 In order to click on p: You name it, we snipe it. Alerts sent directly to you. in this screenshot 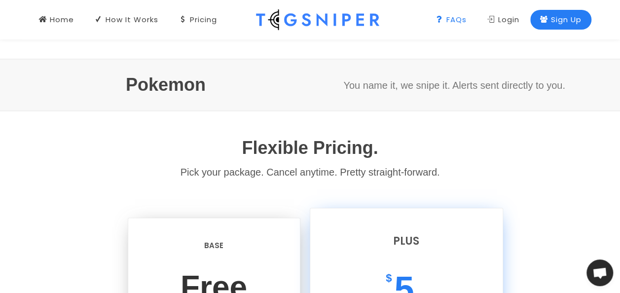, I will do `click(454, 85)`.